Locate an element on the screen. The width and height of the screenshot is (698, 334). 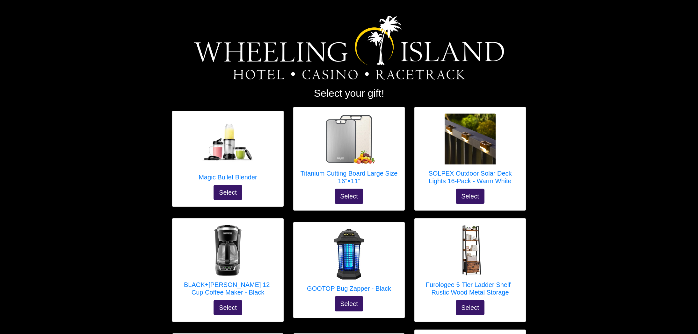
img: Logo is located at coordinates (349, 48).